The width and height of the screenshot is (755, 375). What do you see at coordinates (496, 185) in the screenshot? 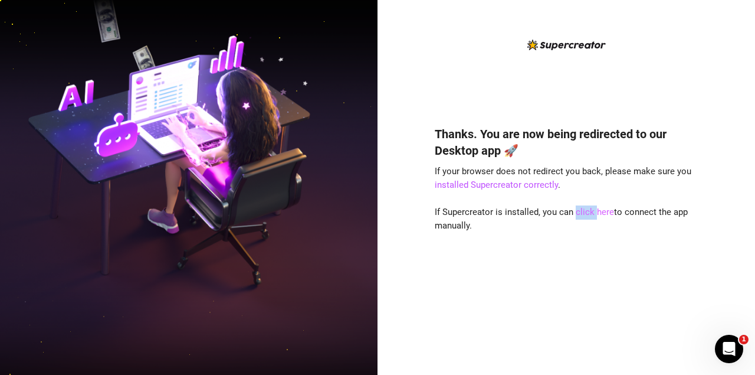
I see `a: installed Supercreator correctly` at bounding box center [496, 185].